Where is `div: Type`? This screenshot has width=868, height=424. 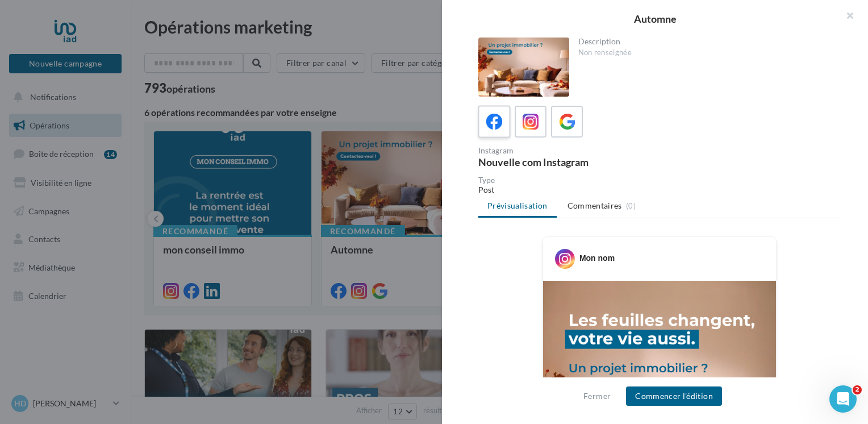
div: Type is located at coordinates (660, 181).